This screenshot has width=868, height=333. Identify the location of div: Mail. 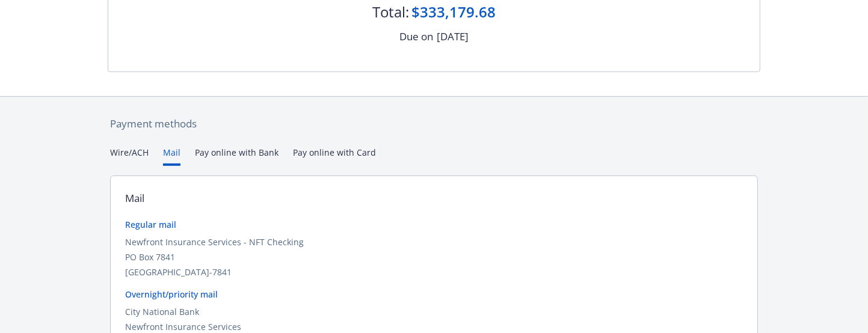
(135, 198).